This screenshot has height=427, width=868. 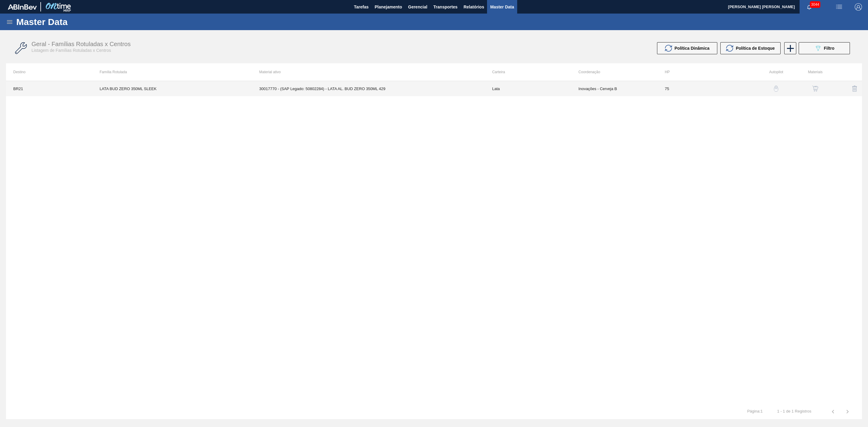 What do you see at coordinates (805, 89) in the screenshot?
I see `div: Ver Materiais` at bounding box center [805, 89].